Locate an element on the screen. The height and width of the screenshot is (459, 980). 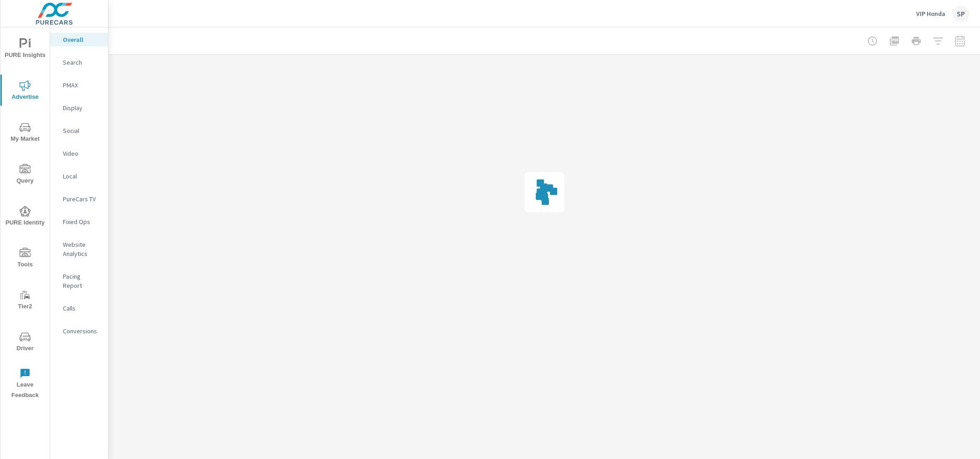
div: Pacing Report is located at coordinates (79, 282).